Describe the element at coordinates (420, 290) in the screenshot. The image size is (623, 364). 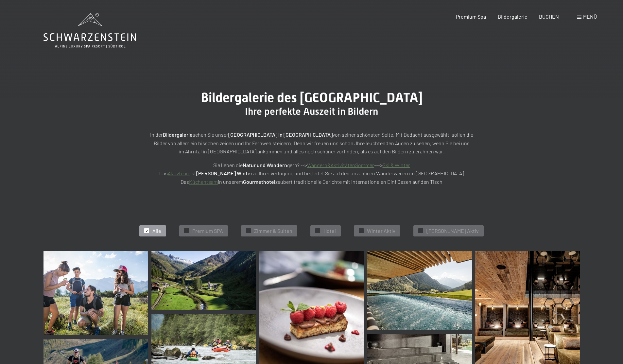
I see `img: Wellnesshotels - Erholung - Whirlpool - Inifity Pool - Ahrntal` at that location.